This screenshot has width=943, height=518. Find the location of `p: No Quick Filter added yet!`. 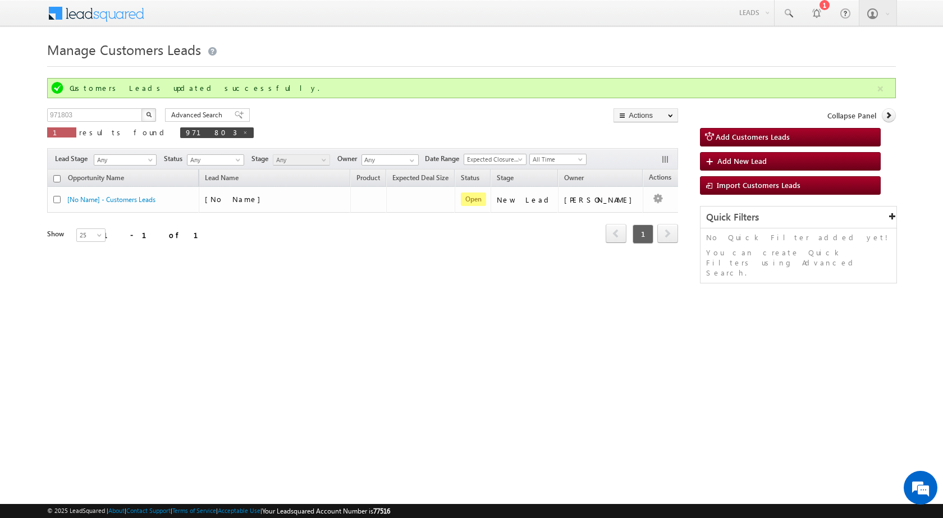

p: No Quick Filter added yet! is located at coordinates (798, 237).